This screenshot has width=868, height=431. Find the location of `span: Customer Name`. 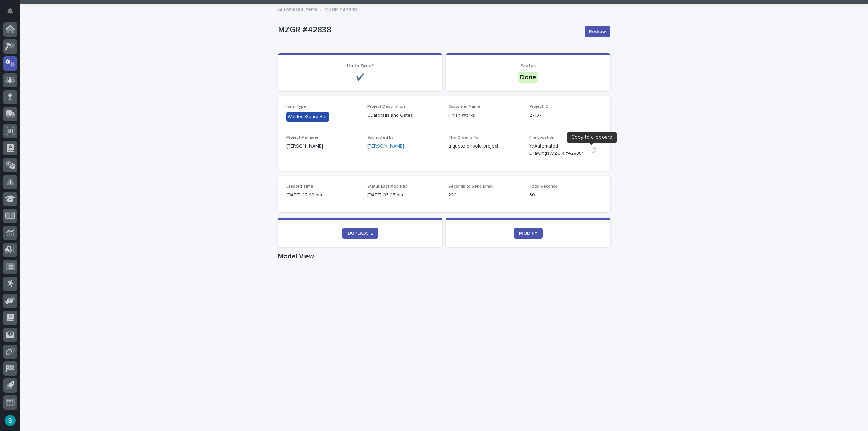

span: Customer Name is located at coordinates (464, 107).